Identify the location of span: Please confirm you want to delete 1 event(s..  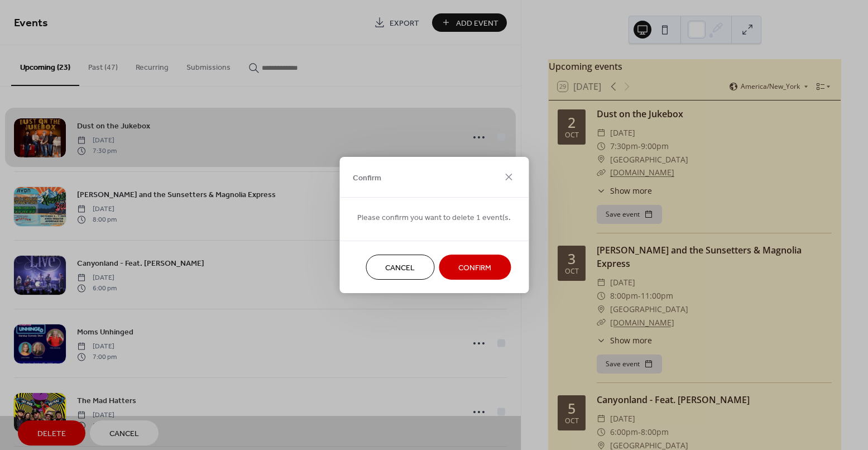
(434, 218).